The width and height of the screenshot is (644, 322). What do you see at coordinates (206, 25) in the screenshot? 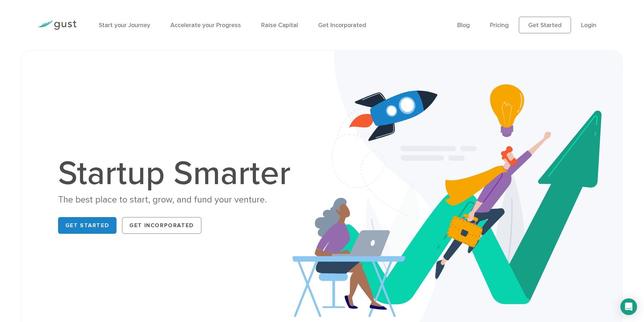
I see `a: Accelerate your Progress` at bounding box center [206, 25].